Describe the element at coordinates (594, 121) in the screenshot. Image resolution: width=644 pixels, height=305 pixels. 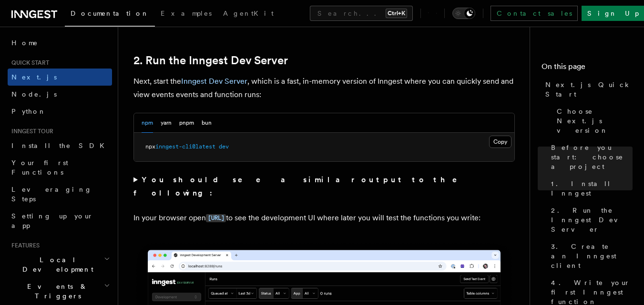
I see `span: Choose Next.js version` at that location.